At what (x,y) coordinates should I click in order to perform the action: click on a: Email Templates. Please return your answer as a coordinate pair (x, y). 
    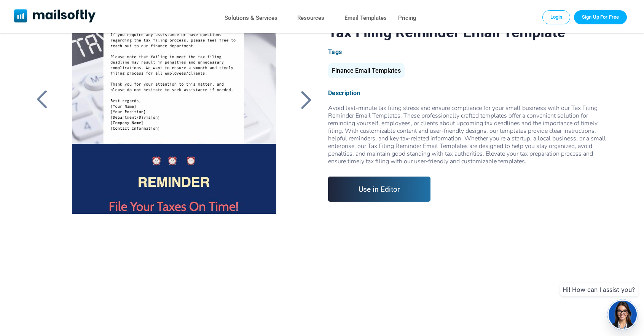
    Looking at the image, I should click on (366, 18).